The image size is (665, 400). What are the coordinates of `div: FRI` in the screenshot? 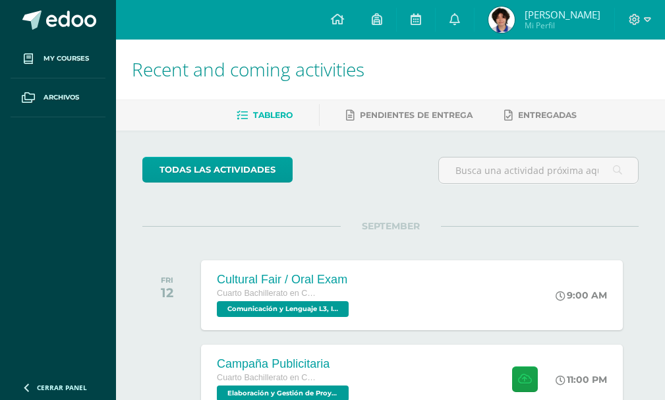 It's located at (167, 280).